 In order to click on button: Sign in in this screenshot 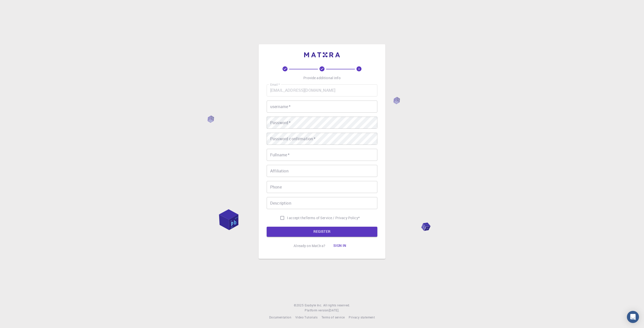, I will do `click(340, 246)`.